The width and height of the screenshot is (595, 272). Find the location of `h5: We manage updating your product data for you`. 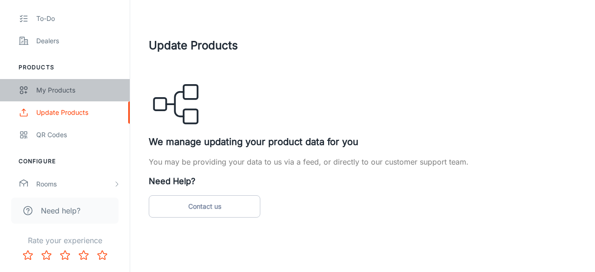

h5: We manage updating your product data for you is located at coordinates (362, 142).